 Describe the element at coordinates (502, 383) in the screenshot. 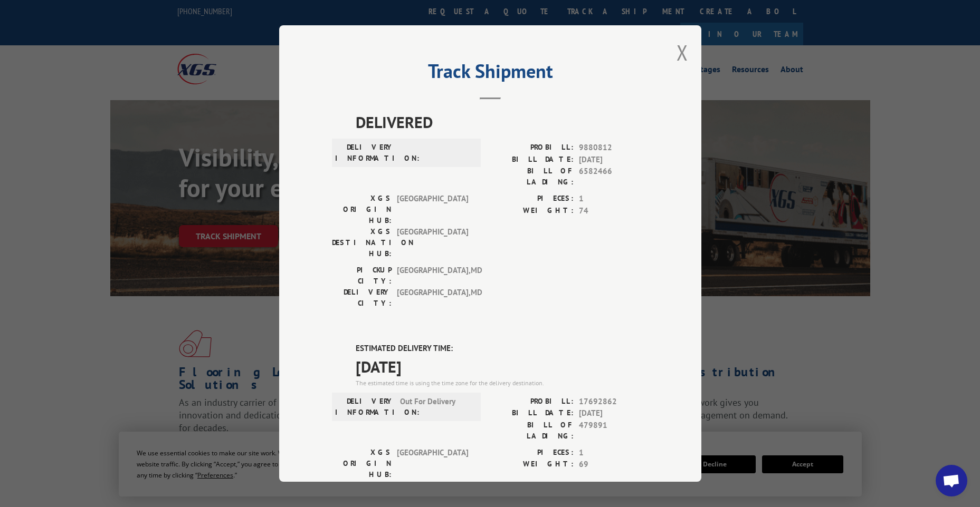

I see `div: The estimated time is using the time zone for the delivery destination.` at that location.